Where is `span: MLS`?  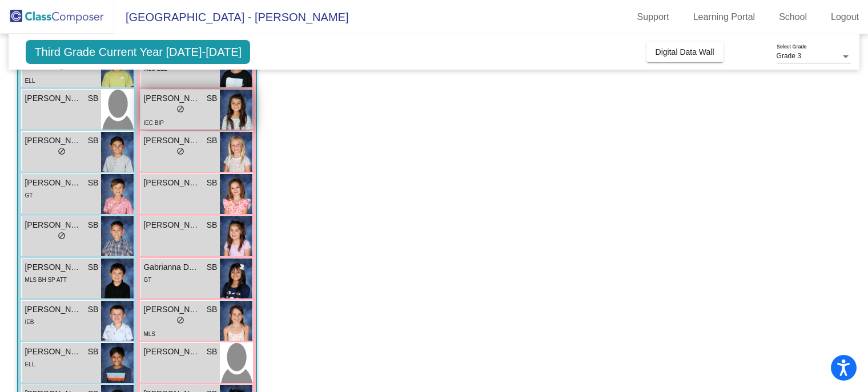 span: MLS is located at coordinates (149, 334).